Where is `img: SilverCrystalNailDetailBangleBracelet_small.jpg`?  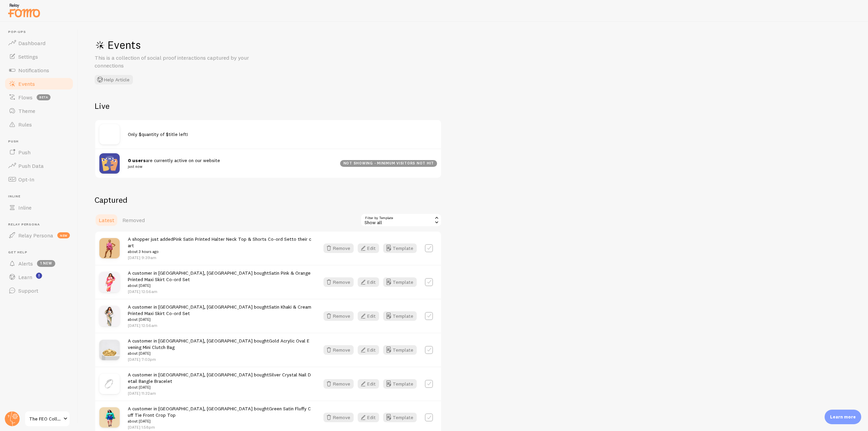 img: SilverCrystalNailDetailBangleBracelet_small.jpg is located at coordinates (110, 384).